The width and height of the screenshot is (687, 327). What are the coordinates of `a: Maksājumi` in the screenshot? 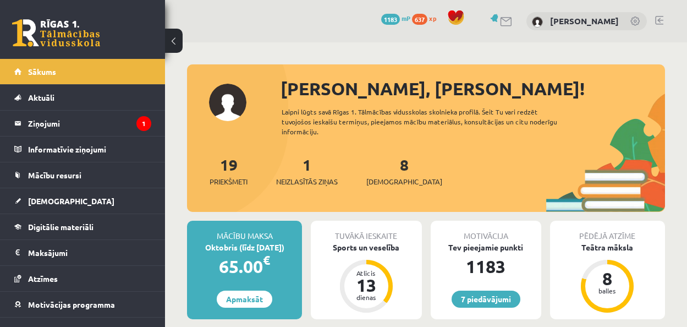 It's located at (82, 252).